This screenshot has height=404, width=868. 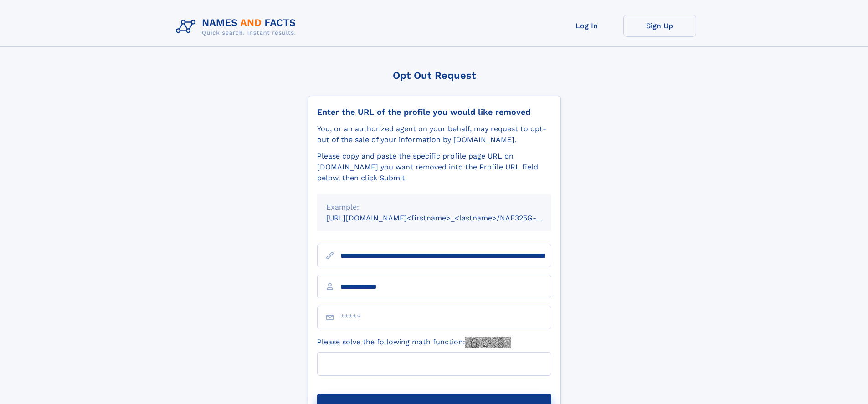 What do you see at coordinates (434, 208) in the screenshot?
I see `div: Example:` at bounding box center [434, 208].